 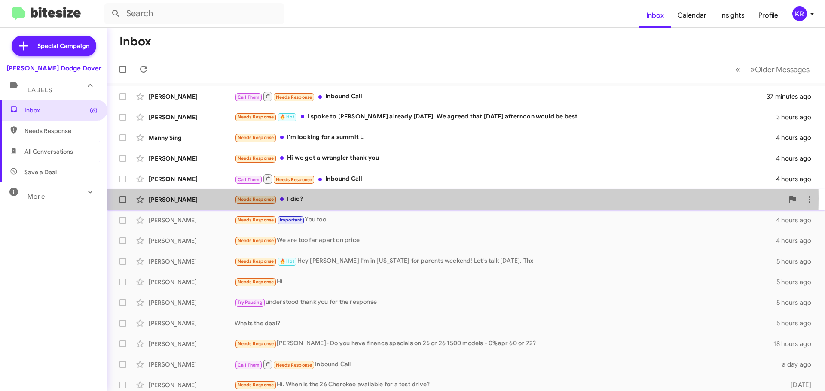 I want to click on div: Hi. When is the 26 Cherokee available for a test drive?, so click(x=506, y=385).